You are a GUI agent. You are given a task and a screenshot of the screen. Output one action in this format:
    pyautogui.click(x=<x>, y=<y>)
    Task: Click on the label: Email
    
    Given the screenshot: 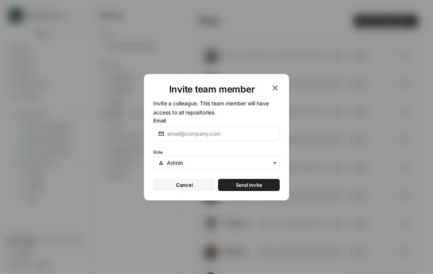 What is the action you would take?
    pyautogui.click(x=217, y=120)
    